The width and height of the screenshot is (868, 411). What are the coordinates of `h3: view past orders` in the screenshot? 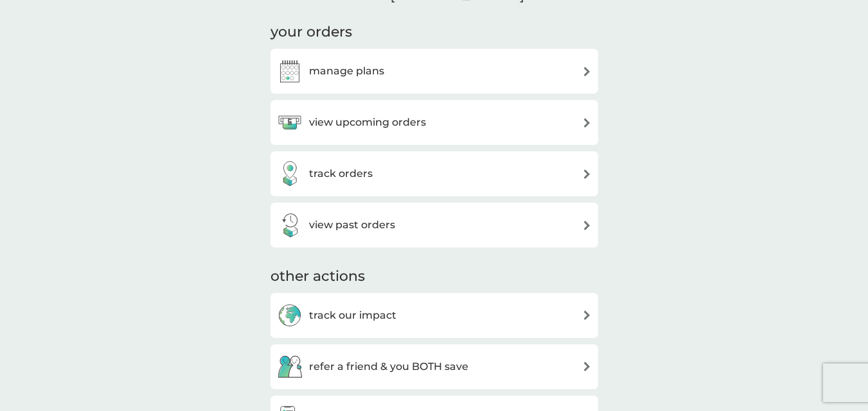 It's located at (352, 226).